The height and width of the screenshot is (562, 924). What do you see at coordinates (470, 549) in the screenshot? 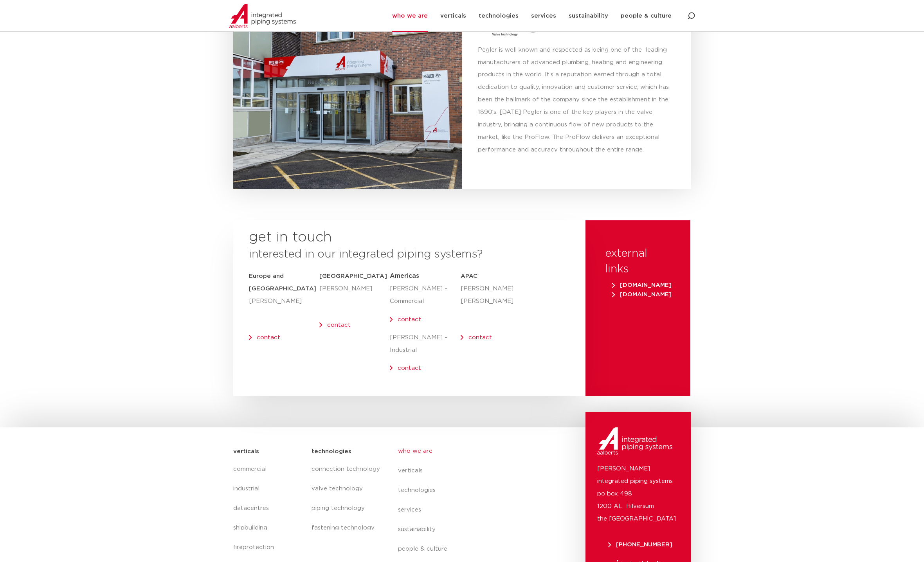
I see `a: people & culture` at bounding box center [470, 549].